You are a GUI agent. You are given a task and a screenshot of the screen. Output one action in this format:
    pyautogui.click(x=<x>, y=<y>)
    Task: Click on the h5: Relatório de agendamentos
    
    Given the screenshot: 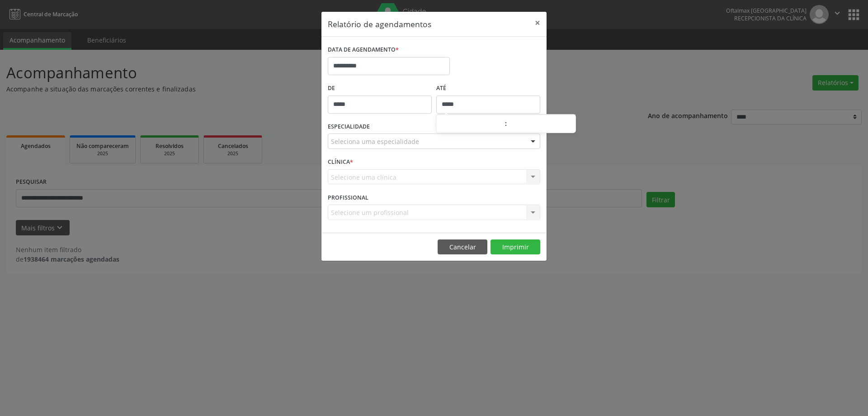 What is the action you would take?
    pyautogui.click(x=379, y=24)
    